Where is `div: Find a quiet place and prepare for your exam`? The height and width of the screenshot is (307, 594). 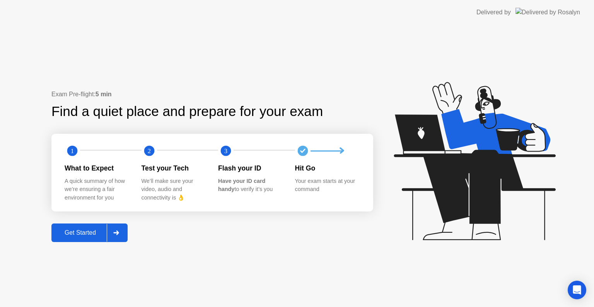
div: Find a quiet place and prepare for your exam is located at coordinates (187, 111).